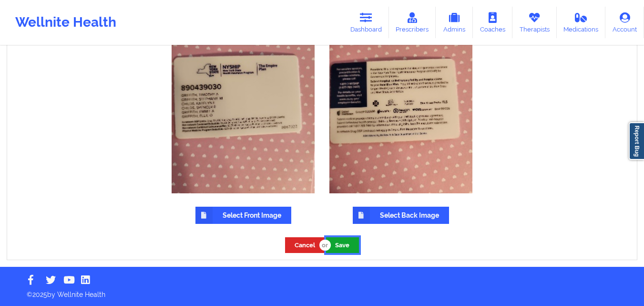  Describe the element at coordinates (454, 22) in the screenshot. I see `a: Admins` at that location.